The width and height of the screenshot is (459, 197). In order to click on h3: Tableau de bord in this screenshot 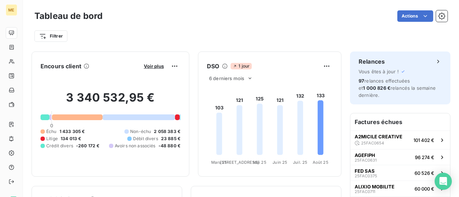, I will do `click(68, 16)`.